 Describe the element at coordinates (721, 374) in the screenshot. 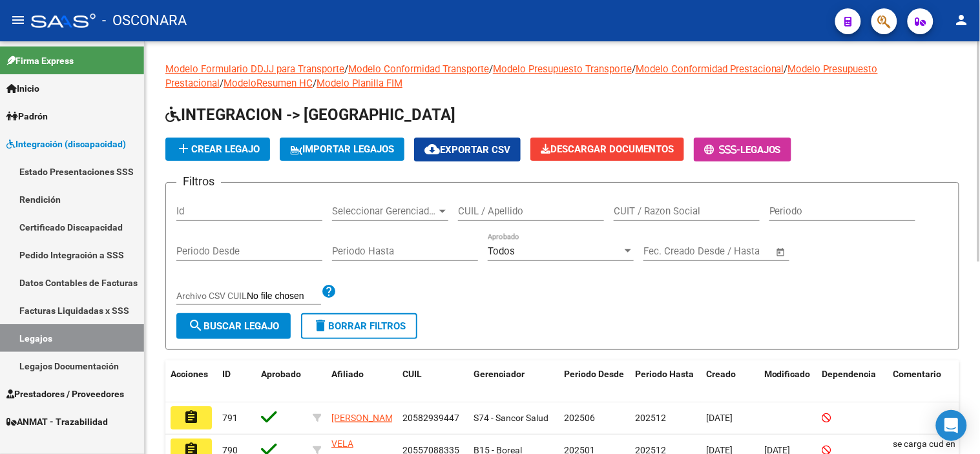

I see `span: Creado` at that location.